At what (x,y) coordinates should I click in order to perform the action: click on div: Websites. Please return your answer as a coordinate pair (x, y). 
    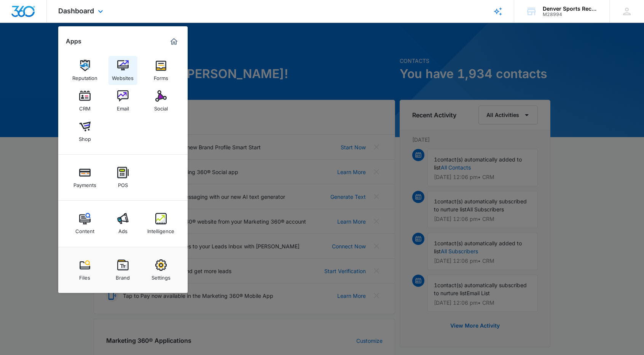
    Looking at the image, I should click on (123, 76).